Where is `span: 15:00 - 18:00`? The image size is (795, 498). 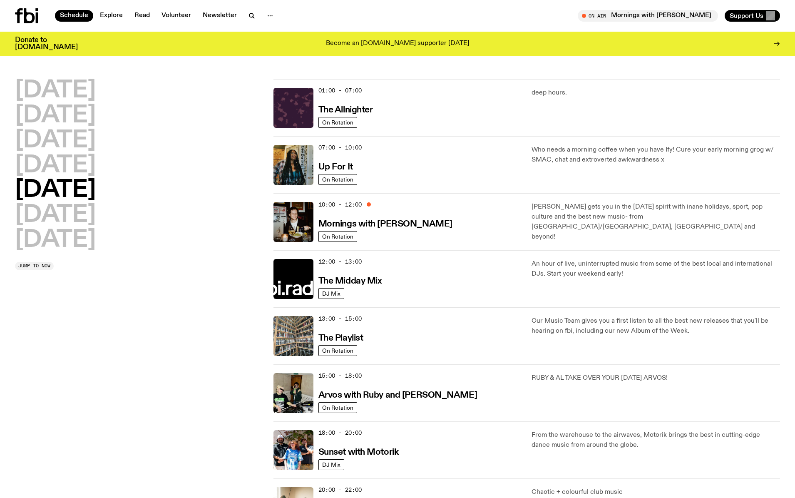
span: 15:00 - 18:00 is located at coordinates (340, 376).